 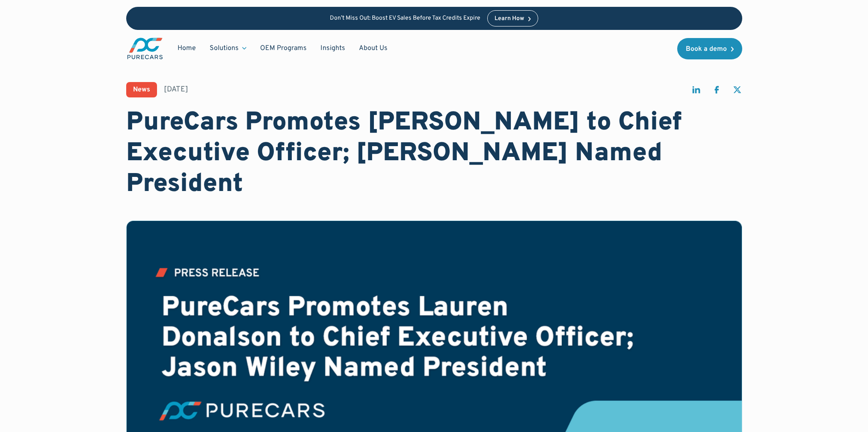 I want to click on a: Insights, so click(x=333, y=48).